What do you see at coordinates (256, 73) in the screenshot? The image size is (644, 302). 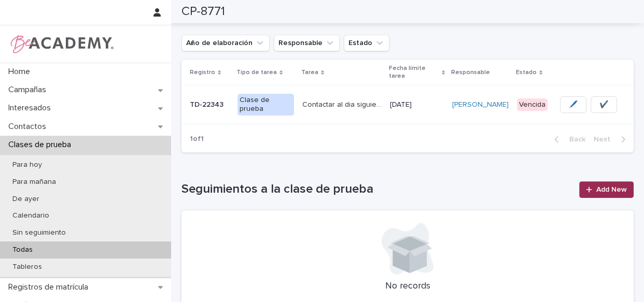 I see `p: Tipo de tarea` at bounding box center [256, 73].